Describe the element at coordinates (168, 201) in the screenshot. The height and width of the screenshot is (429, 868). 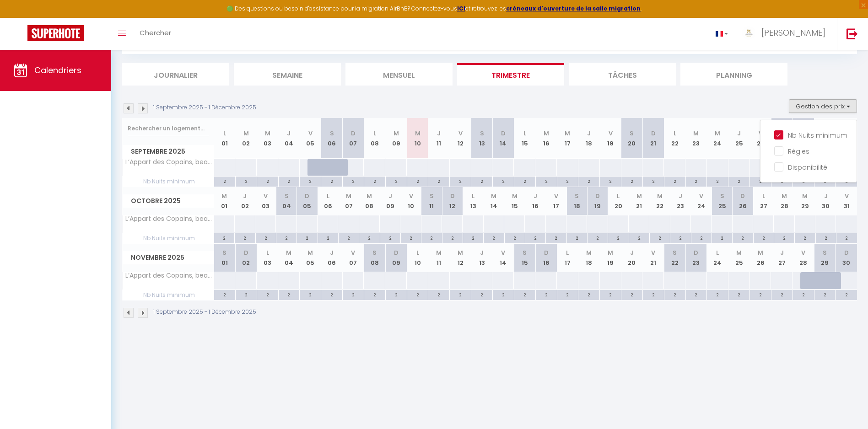
I see `span: Octobre 2025` at that location.